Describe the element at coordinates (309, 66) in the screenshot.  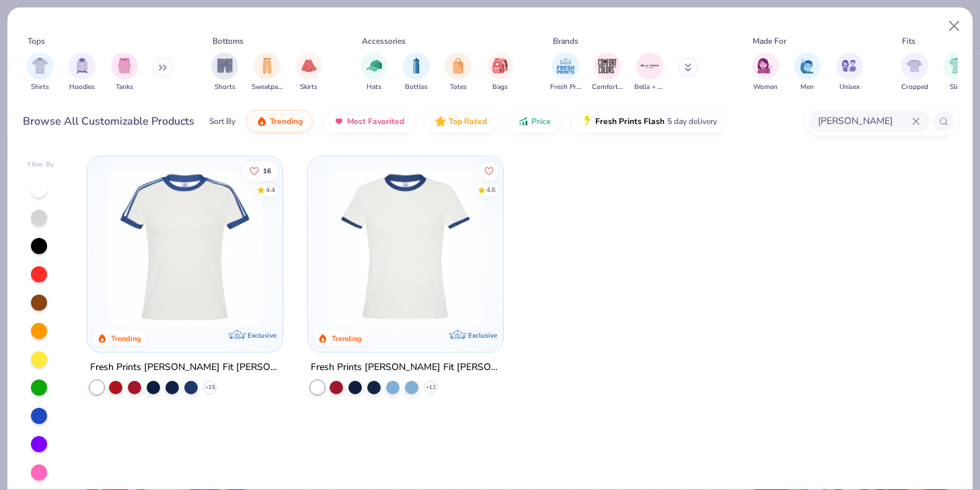
I see `img: Skirts Image` at that location.